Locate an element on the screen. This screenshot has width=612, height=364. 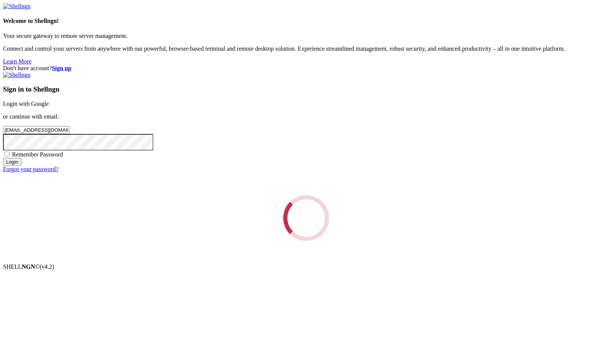
a: Learn More is located at coordinates (18, 61).